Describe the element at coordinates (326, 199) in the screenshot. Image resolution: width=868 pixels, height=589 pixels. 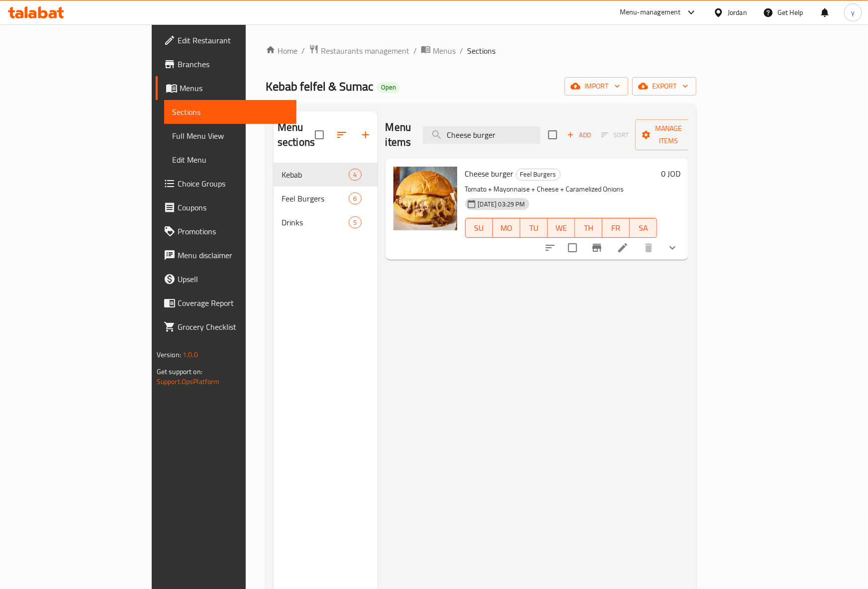
I see `div: Feel Burgers6` at that location.